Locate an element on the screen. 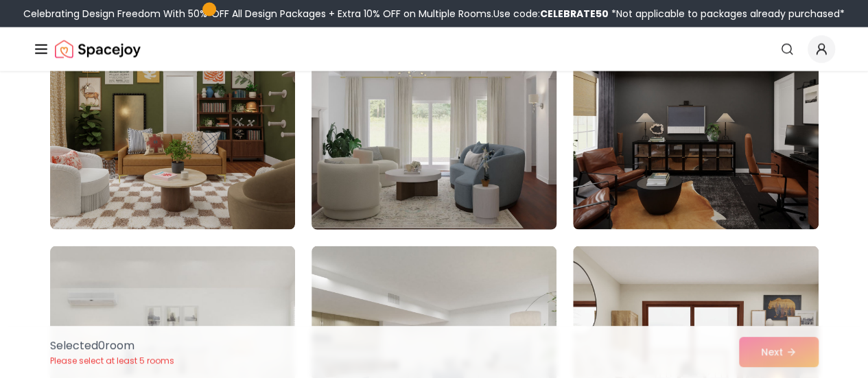  p: Selected 0 room is located at coordinates (112, 345).